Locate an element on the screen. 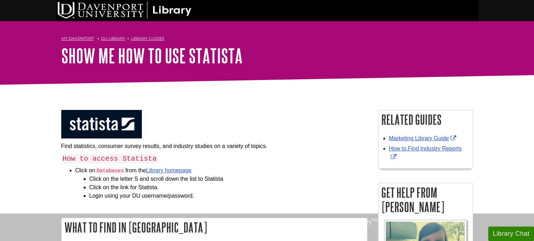 This screenshot has width=534, height=241. li: Click on the link for Statista. is located at coordinates (228, 187).